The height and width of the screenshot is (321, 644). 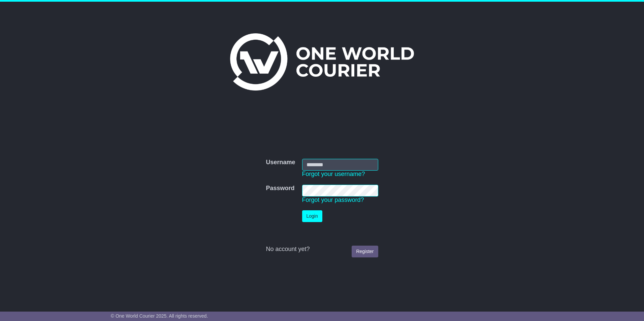 I want to click on button: Login, so click(x=312, y=216).